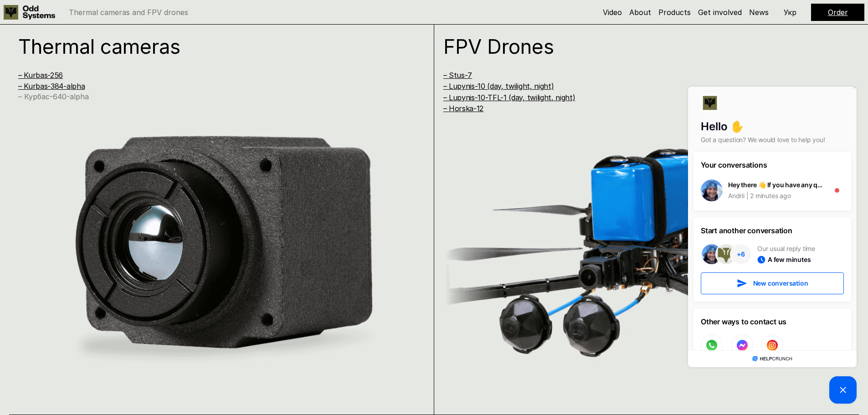 Image resolution: width=868 pixels, height=415 pixels. I want to click on a: Order, so click(838, 12).